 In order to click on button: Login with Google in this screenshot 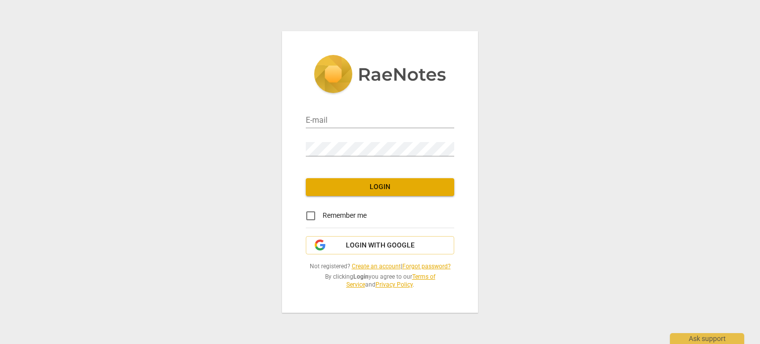, I will do `click(380, 245)`.